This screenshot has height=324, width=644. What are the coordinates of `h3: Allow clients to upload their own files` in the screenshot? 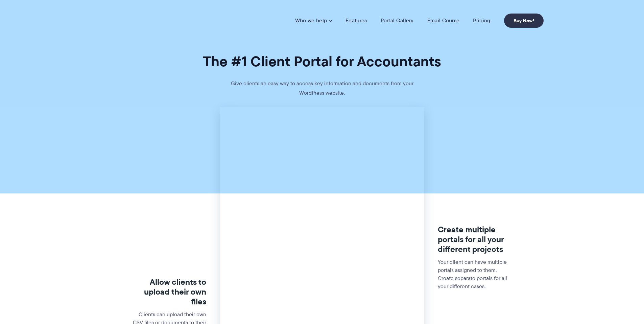 It's located at (169, 292).